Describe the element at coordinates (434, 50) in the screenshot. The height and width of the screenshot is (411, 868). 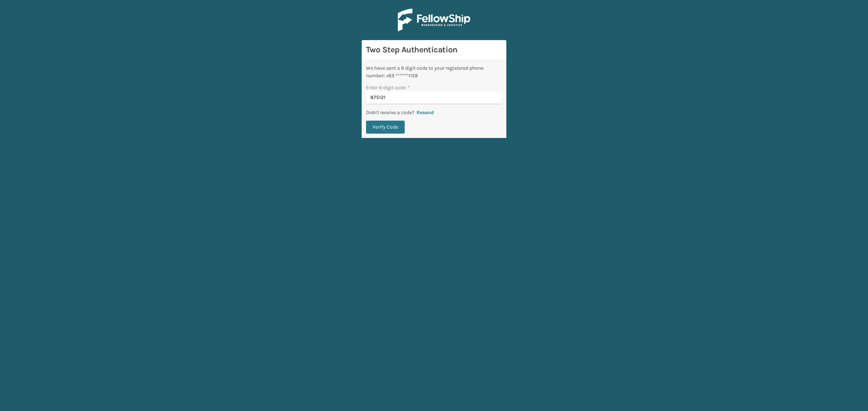
I see `h3: Two Step Authentication` at that location.